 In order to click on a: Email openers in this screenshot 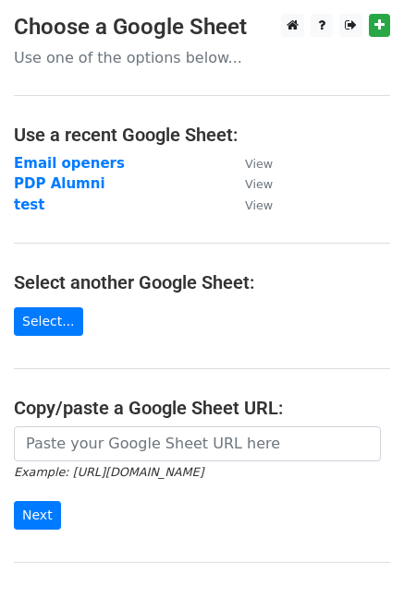, I will do `click(69, 163)`.